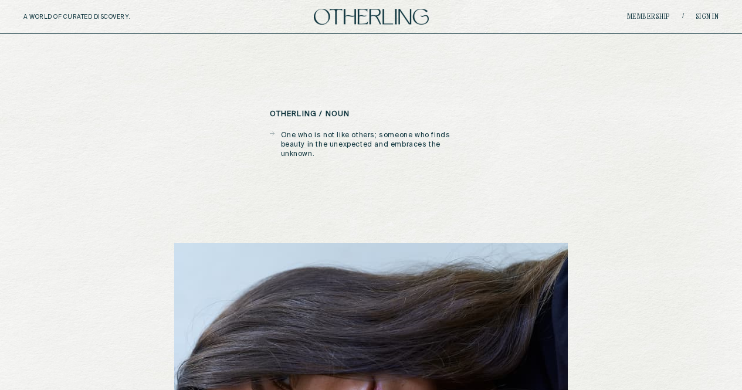  Describe the element at coordinates (310, 114) in the screenshot. I see `h5: otherling / noun` at that location.